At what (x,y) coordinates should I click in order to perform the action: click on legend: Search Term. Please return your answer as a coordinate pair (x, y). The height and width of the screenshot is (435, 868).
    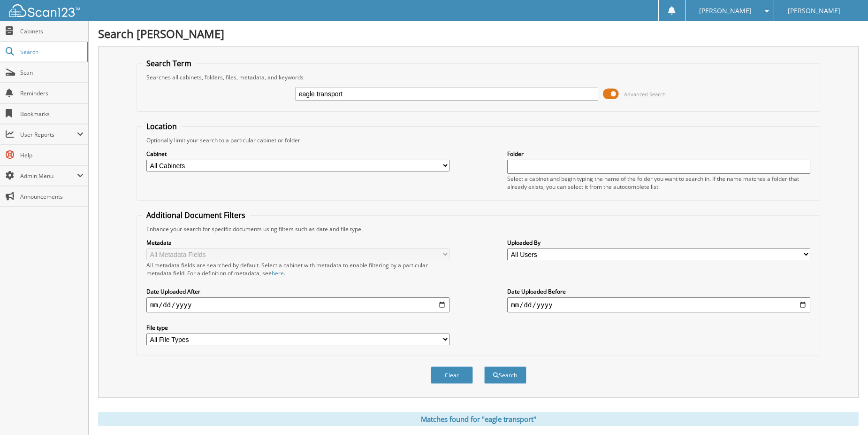
    Looking at the image, I should click on (169, 64).